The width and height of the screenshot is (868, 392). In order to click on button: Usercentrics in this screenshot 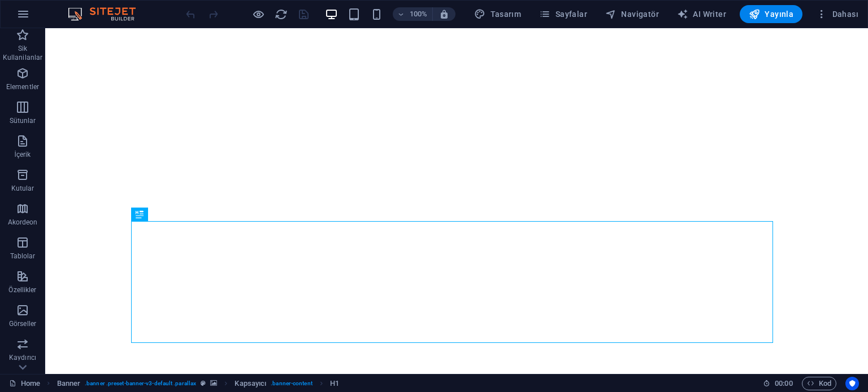, I will do `click(852, 384)`.